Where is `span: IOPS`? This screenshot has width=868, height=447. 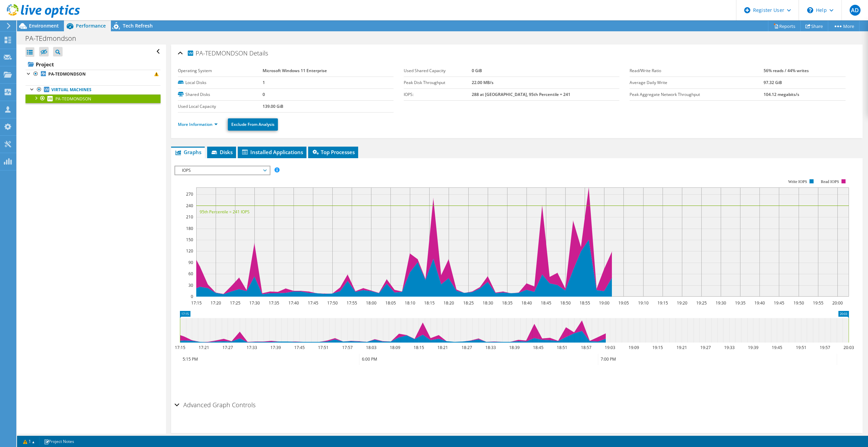
span: IOPS is located at coordinates (222, 171).